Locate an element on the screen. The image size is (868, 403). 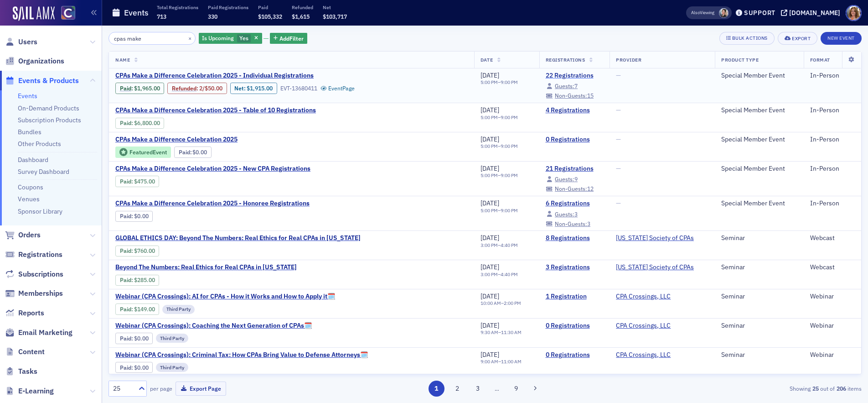
div: Webcast is located at coordinates (833, 238).